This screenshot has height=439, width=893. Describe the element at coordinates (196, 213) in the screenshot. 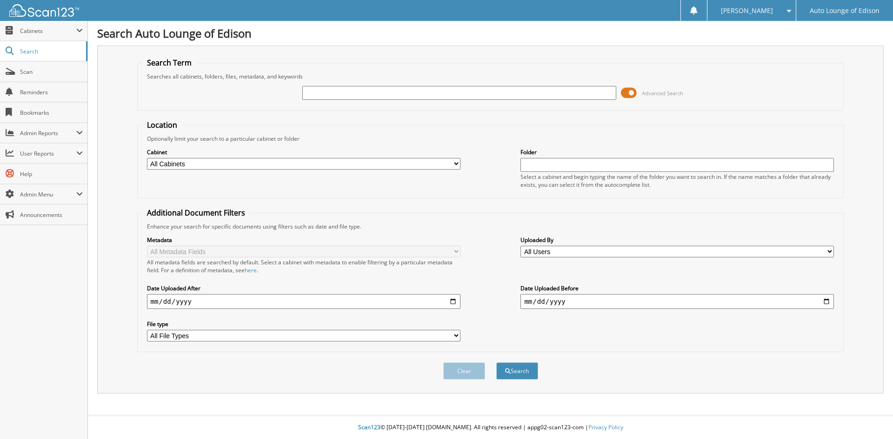

I see `legend: Additional Document Filters` at that location.